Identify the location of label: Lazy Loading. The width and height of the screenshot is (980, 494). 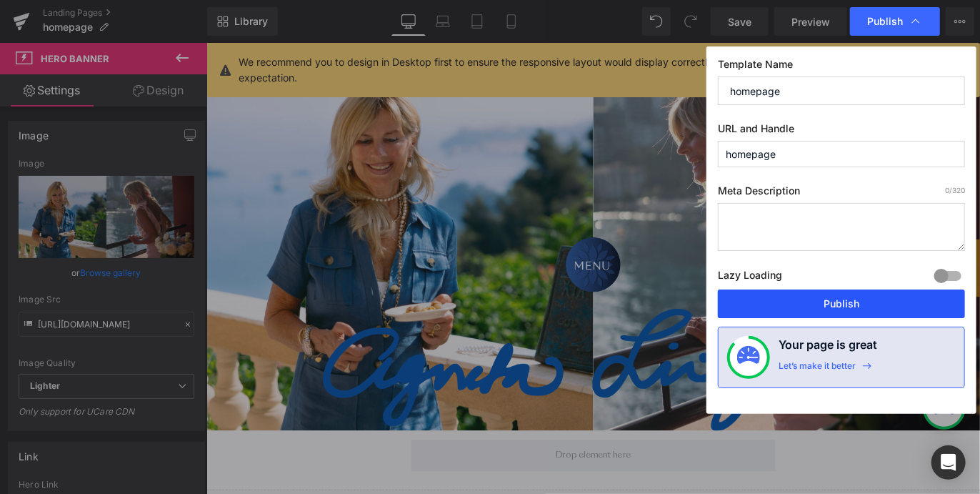
(750, 277).